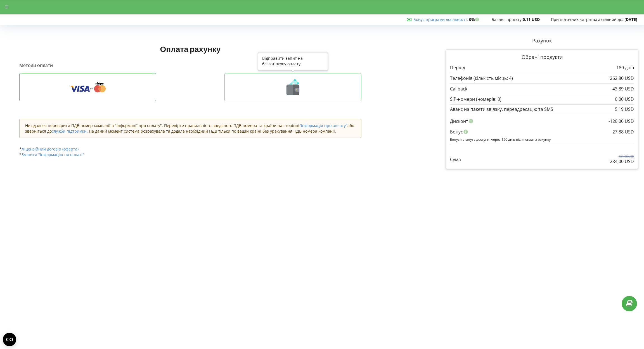 This screenshot has width=644, height=349. I want to click on p: Callback, so click(459, 89).